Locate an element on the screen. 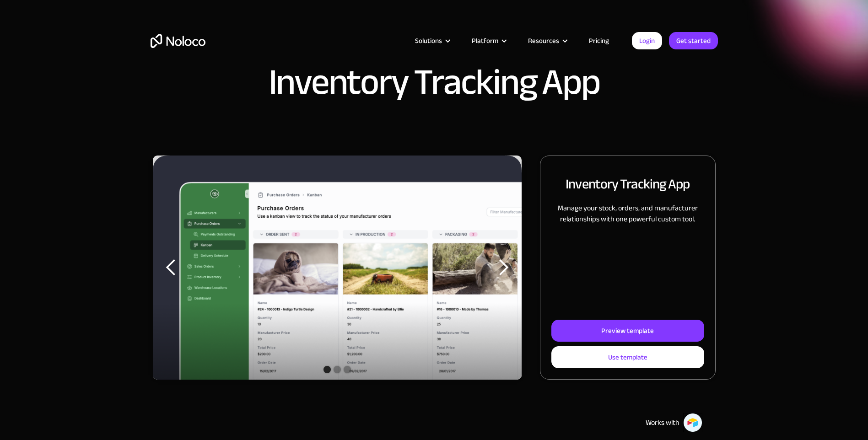 The height and width of the screenshot is (440, 868). div: carousel is located at coordinates (337, 268).